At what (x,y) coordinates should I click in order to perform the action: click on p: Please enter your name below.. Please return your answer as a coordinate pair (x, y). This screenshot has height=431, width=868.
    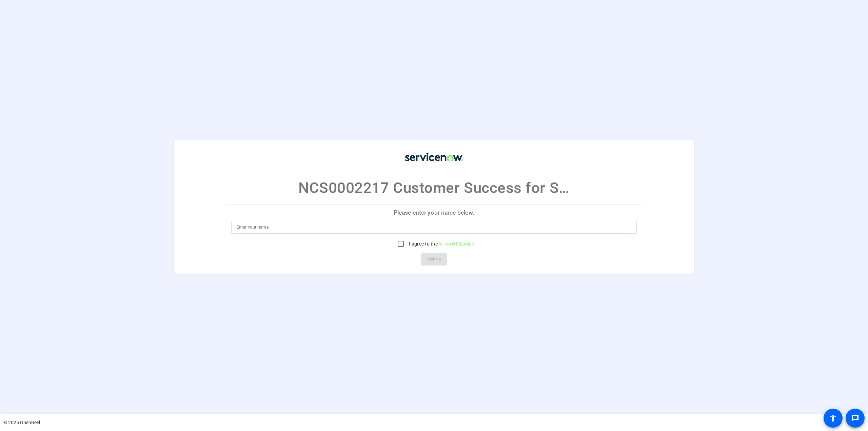
    Looking at the image, I should click on (434, 213).